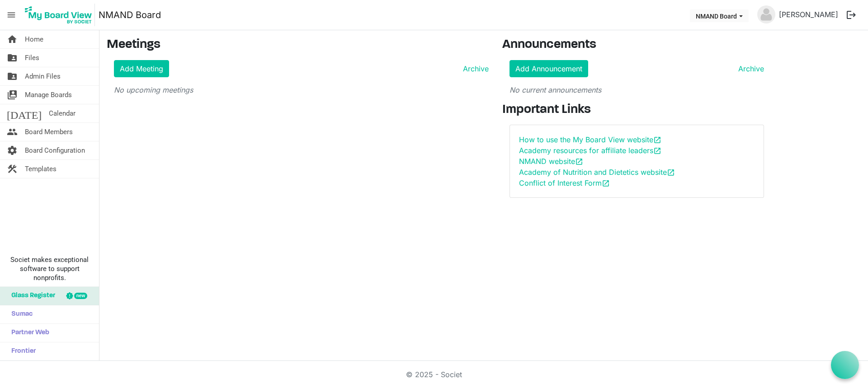 The height and width of the screenshot is (388, 868). I want to click on span: construction, so click(12, 169).